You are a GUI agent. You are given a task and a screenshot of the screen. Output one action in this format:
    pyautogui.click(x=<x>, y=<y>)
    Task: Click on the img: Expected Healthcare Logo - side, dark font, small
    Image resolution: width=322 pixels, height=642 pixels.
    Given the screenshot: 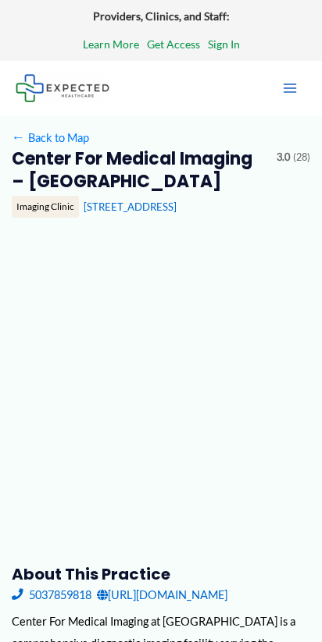 What is the action you would take?
    pyautogui.click(x=62, y=87)
    